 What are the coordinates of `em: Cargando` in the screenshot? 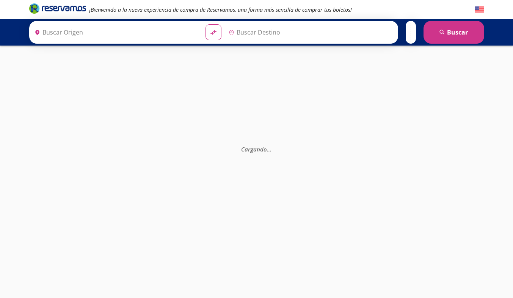 It's located at (256, 149).